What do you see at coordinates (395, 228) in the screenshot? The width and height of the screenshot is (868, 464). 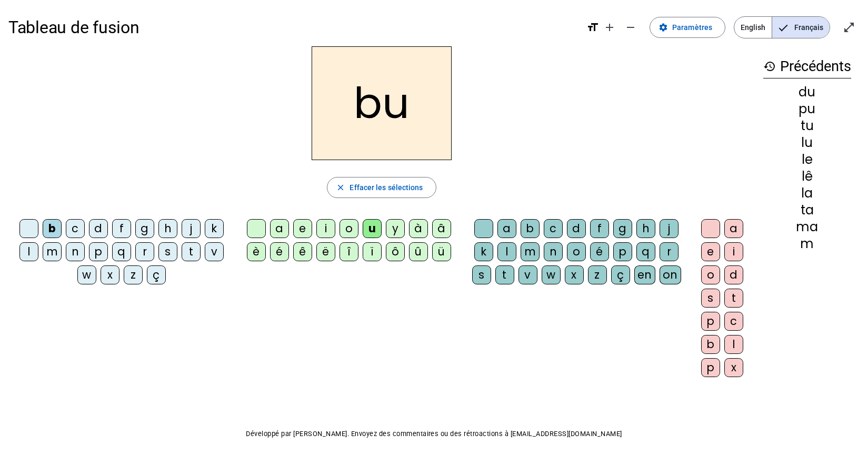 I see `div: y` at bounding box center [395, 228].